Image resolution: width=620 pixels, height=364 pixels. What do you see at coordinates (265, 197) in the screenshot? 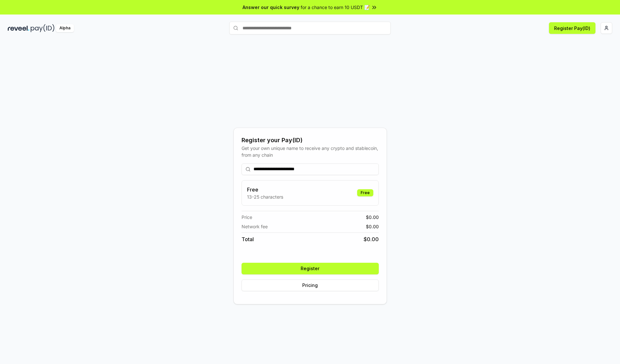
I see `p: 13-25 characters` at bounding box center [265, 197].